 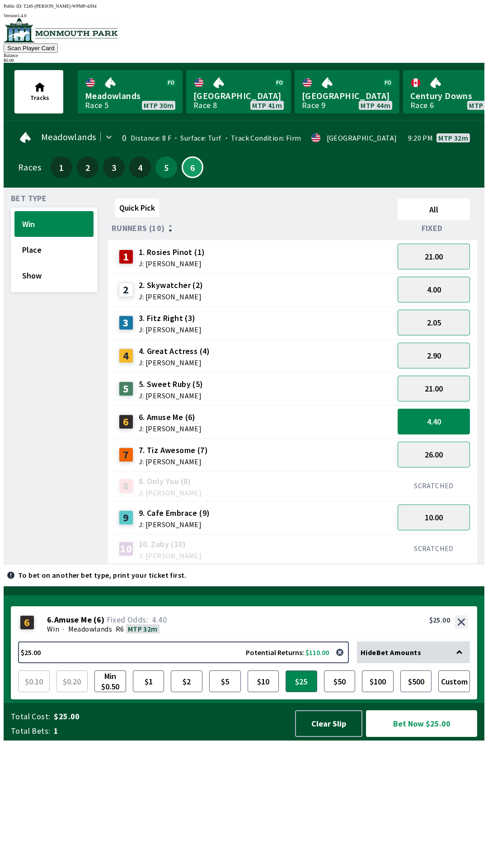 I want to click on span: 4. Great Actress (4), so click(x=174, y=351).